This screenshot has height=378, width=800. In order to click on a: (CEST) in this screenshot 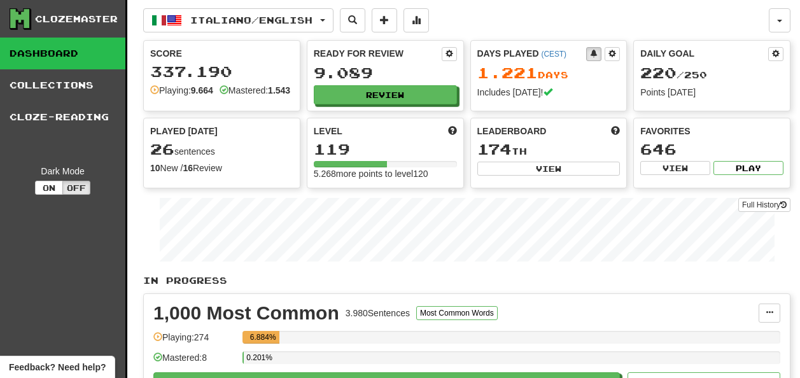, I will do `click(554, 54)`.